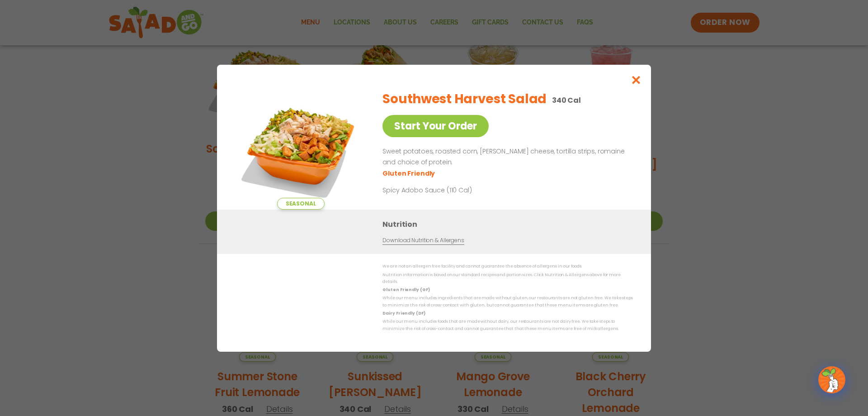 This screenshot has width=868, height=416. Describe the element at coordinates (567, 100) in the screenshot. I see `p: 340 Cal` at that location.